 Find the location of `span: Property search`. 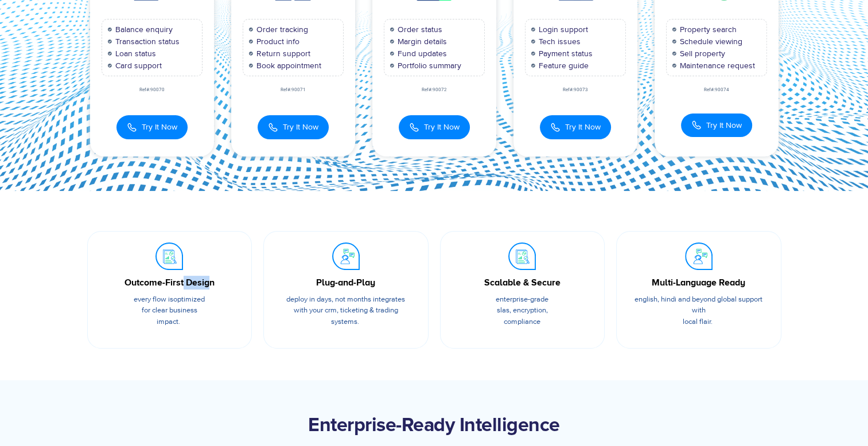

span: Property search is located at coordinates (707, 29).